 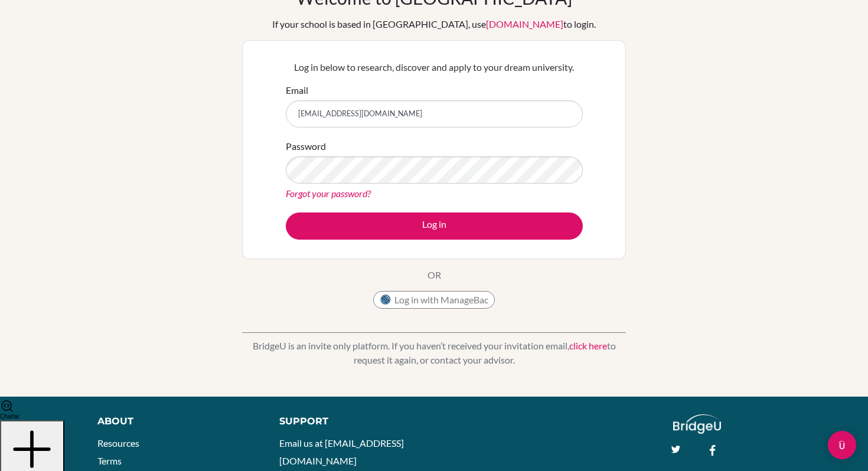 What do you see at coordinates (175, 422) in the screenshot?
I see `div: About` at bounding box center [175, 422].